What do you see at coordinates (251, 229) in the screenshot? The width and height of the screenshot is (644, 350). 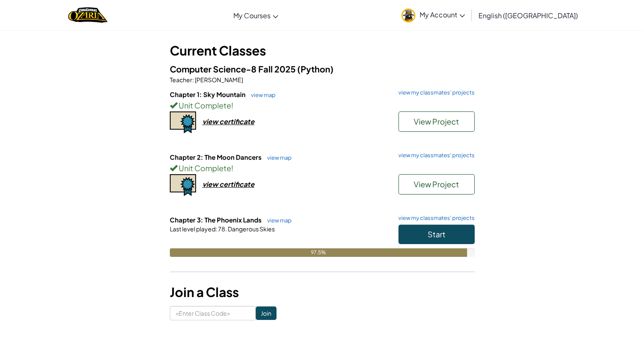 I see `span: Dangerous Skies` at bounding box center [251, 229].